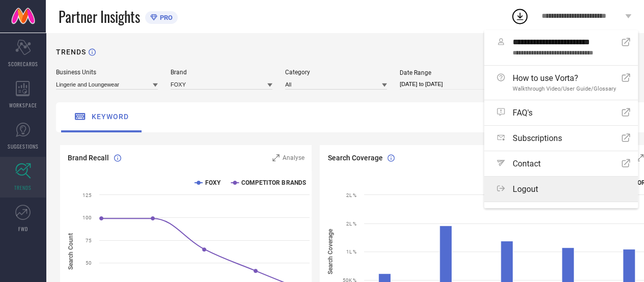 The width and height of the screenshot is (644, 282). I want to click on a: FAQ's, so click(561, 112).